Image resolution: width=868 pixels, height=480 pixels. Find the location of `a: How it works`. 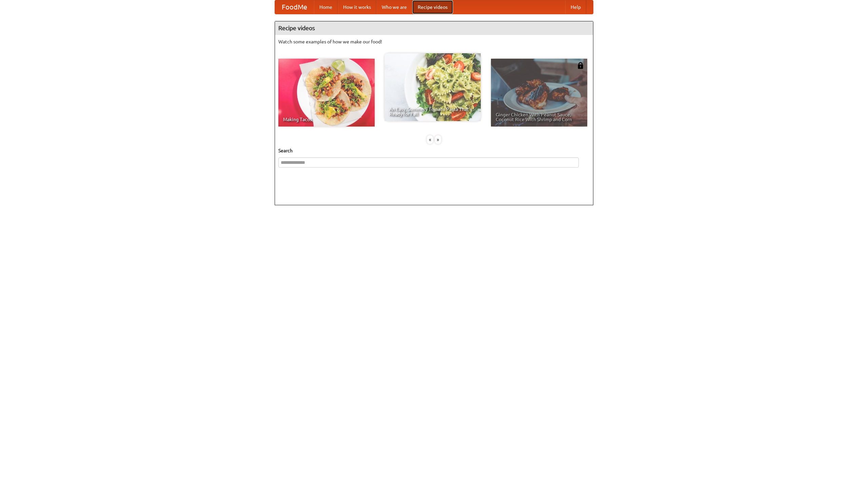

a: How it works is located at coordinates (357, 7).